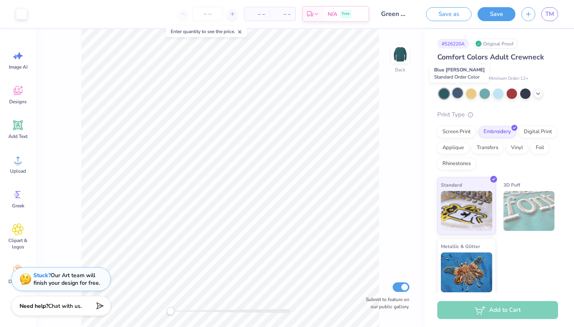  I want to click on strong: Need help?, so click(34, 305).